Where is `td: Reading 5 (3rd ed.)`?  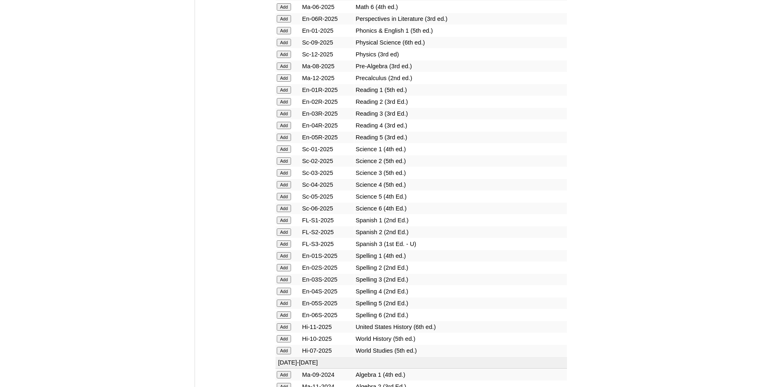
td: Reading 5 (3rd ed.) is located at coordinates (461, 137).